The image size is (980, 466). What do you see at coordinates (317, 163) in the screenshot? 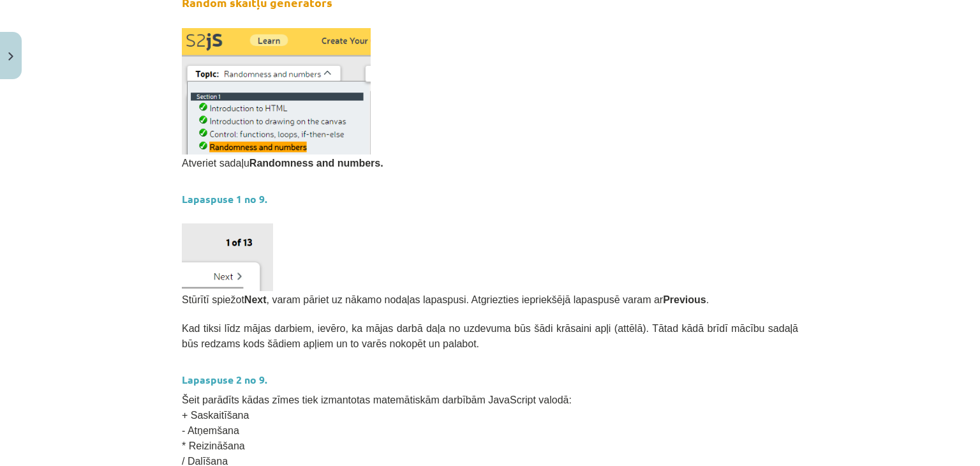
I see `b: Randomness and numbers.` at bounding box center [317, 163].